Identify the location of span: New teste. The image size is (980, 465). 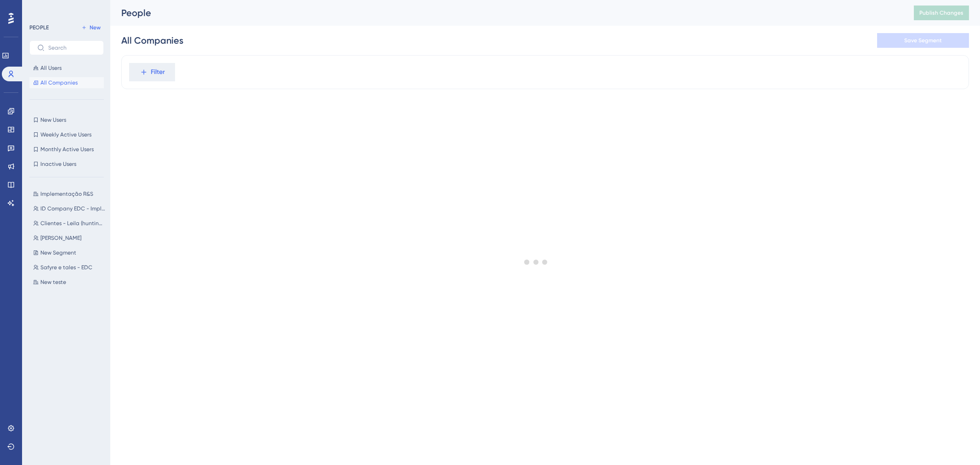
(53, 282).